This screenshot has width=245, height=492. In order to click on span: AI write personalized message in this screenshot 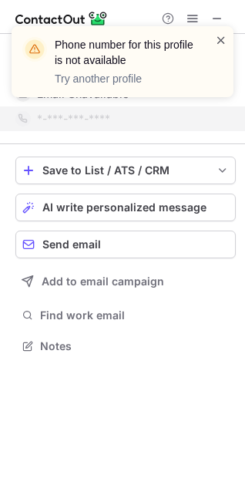, I will do `click(124, 207)`.